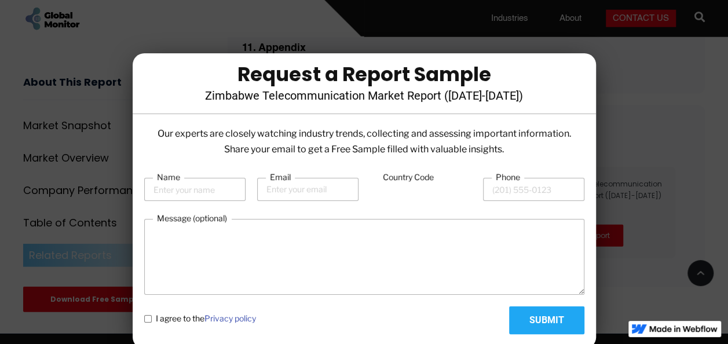 Image resolution: width=728 pixels, height=344 pixels. What do you see at coordinates (308, 189) in the screenshot?
I see `input: Enter your email` at bounding box center [308, 189].